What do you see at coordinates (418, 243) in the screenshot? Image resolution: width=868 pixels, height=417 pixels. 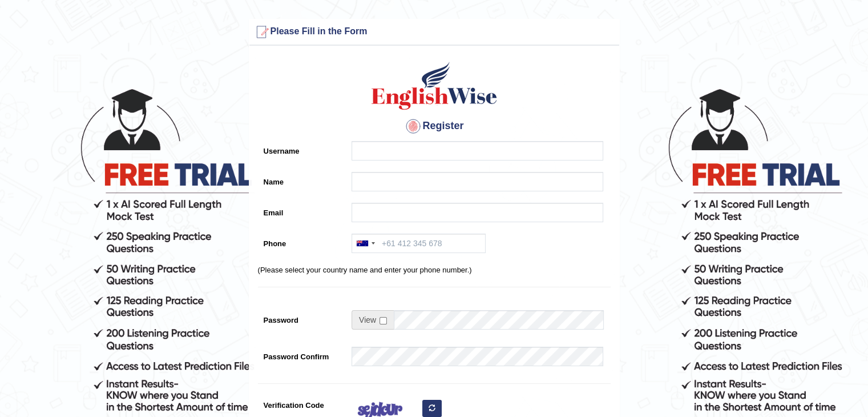 I see `input: +61 412 345 678` at bounding box center [418, 243].